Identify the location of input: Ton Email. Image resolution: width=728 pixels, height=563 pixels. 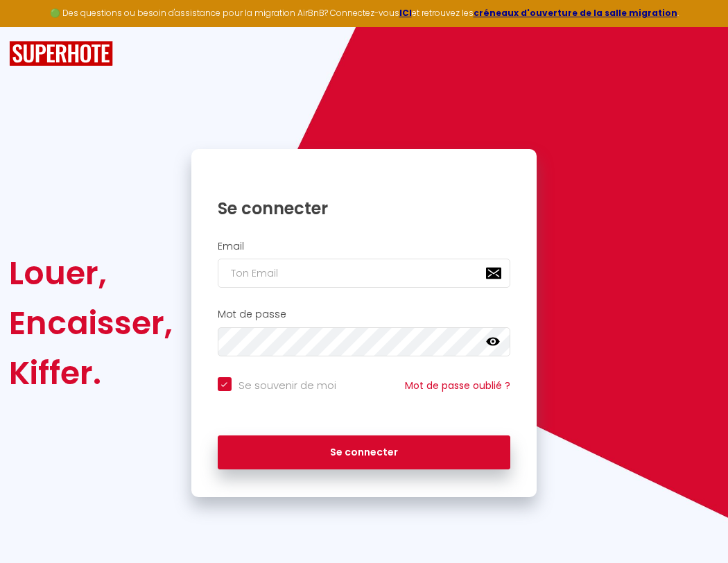
(364, 273).